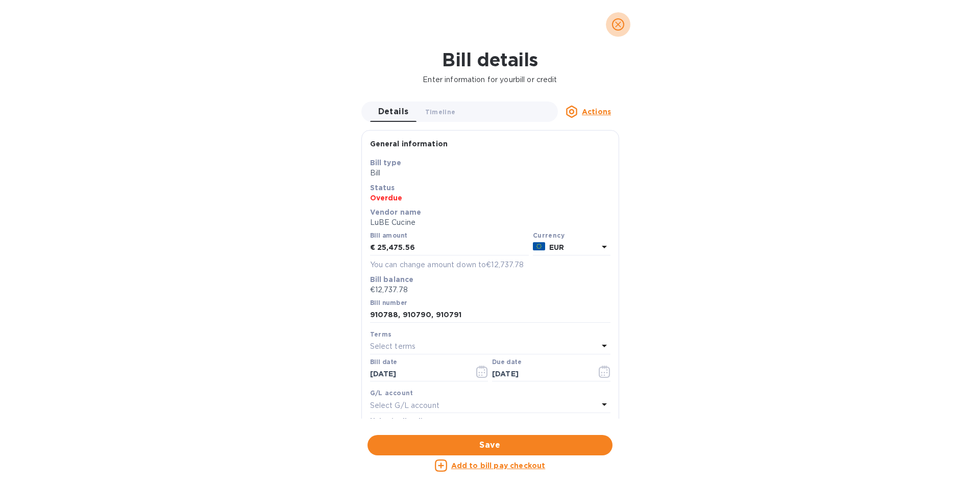 Image resolution: width=980 pixels, height=488 pixels. Describe the element at coordinates (392, 279) in the screenshot. I see `b: Bill balance` at that location.